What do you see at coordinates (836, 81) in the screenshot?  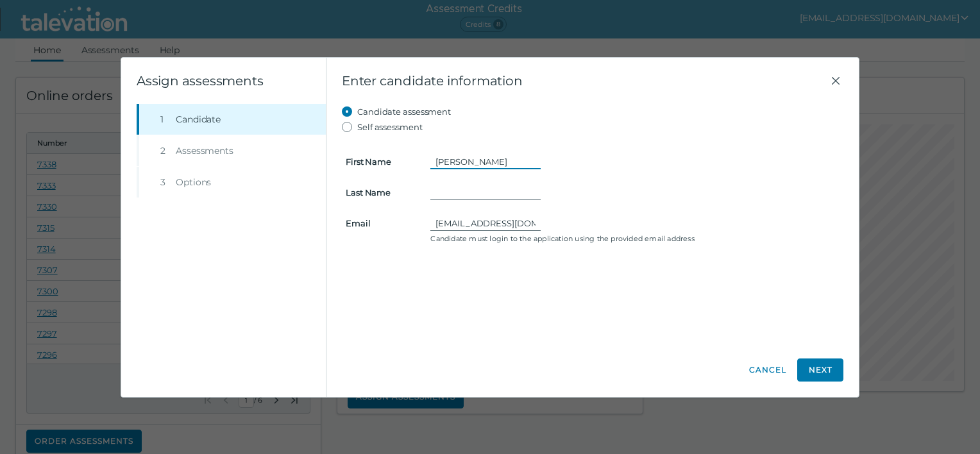 I see `button: Close` at bounding box center [836, 81].